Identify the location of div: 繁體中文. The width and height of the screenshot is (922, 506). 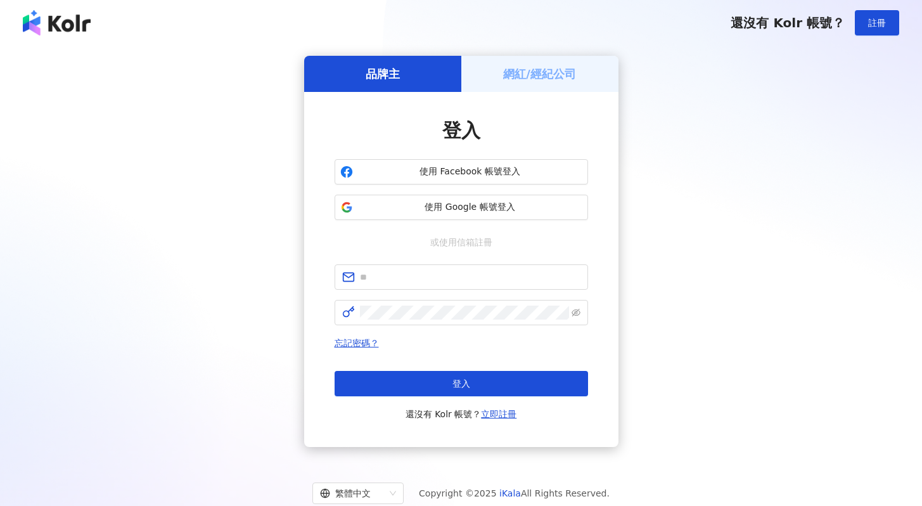
(352, 493).